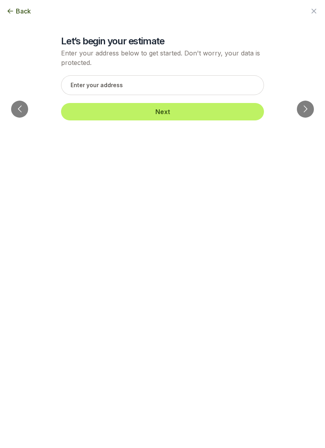  Describe the element at coordinates (162, 85) in the screenshot. I see `input: Enter your address` at that location.